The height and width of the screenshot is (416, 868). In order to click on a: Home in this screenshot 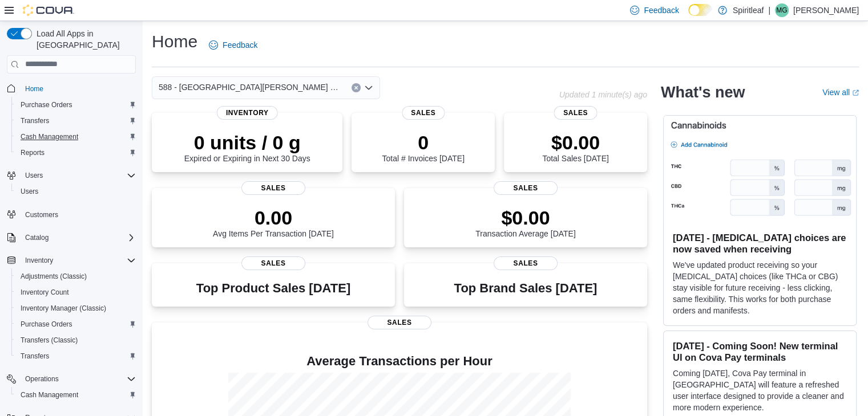, I will do `click(35, 89)`.